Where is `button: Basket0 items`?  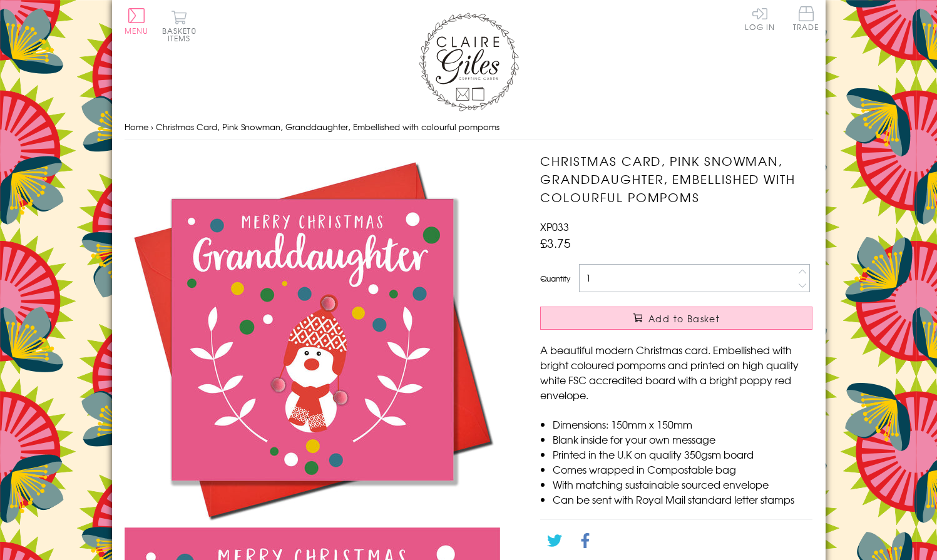
button: Basket0 items is located at coordinates (179, 25).